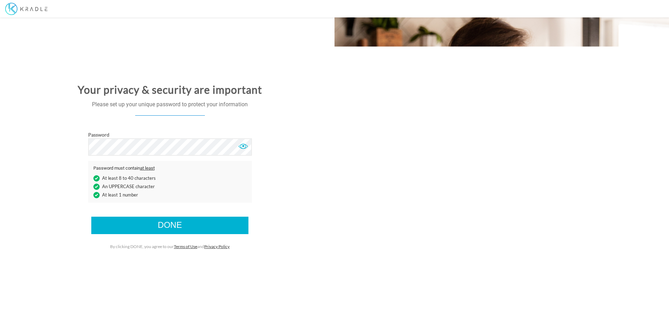  Describe the element at coordinates (147, 168) in the screenshot. I see `u: at least` at that location.